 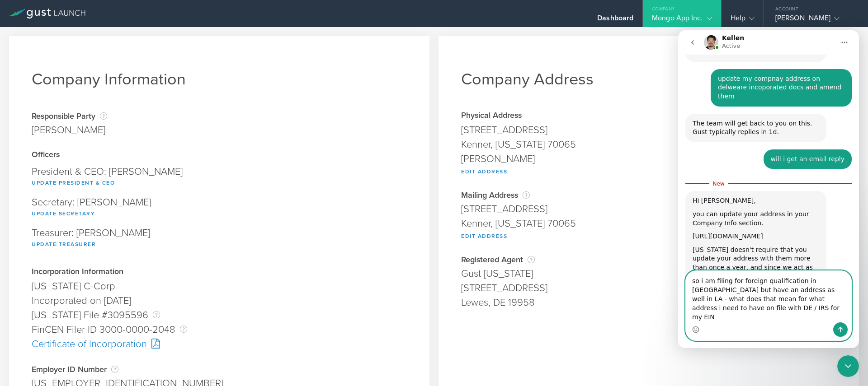 What do you see at coordinates (77, 188) in the screenshot?
I see `div: you can update your address in your Company Info section.` at bounding box center [77, 188].